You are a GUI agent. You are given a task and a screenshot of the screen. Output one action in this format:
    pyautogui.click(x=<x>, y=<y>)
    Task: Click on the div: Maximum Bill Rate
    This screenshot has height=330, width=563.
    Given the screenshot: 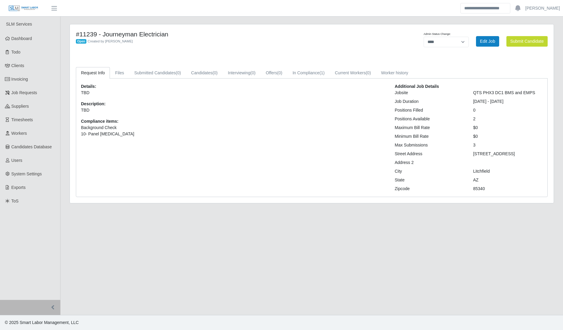 What is the action you would take?
    pyautogui.click(x=429, y=128)
    